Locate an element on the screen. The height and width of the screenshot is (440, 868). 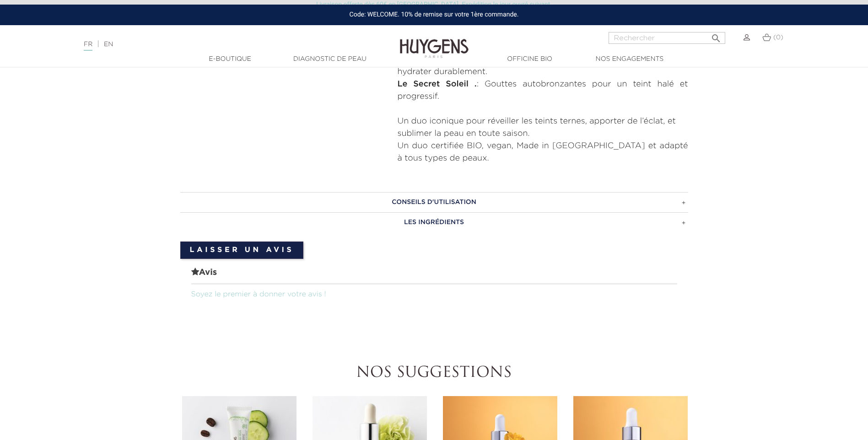
a: Nos engagements is located at coordinates (630, 59).